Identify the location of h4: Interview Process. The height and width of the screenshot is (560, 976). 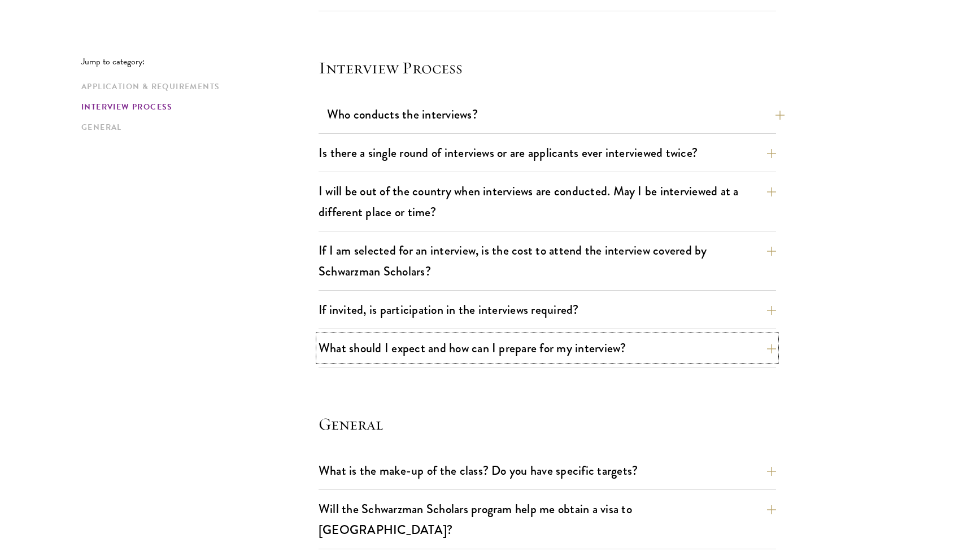
(547, 68).